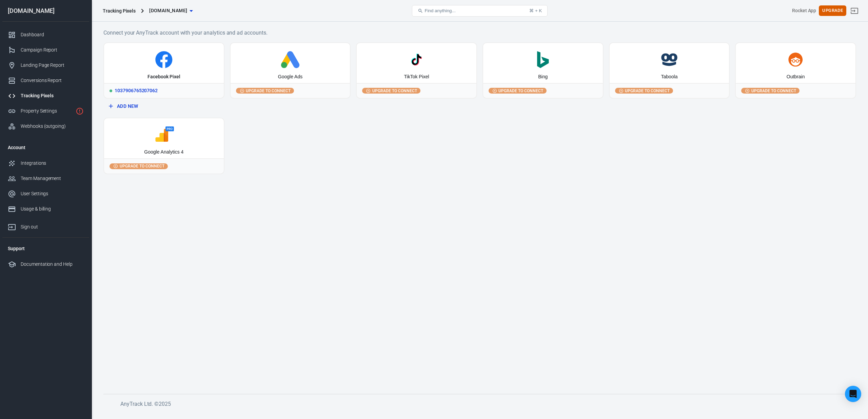 The width and height of the screenshot is (868, 419). Describe the element at coordinates (46, 50) in the screenshot. I see `a: Campaign Report` at that location.